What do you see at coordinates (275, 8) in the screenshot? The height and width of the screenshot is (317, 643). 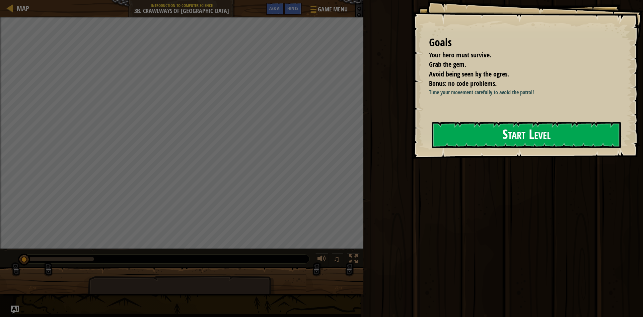 I see `span: Ask AI` at bounding box center [275, 8].